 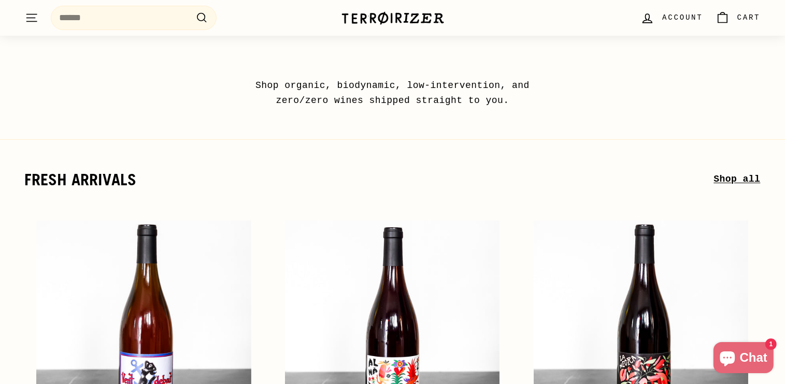 I want to click on p: Shop organic, biodynamic, low-intervention, and zero/zero wines shipped straight to you., so click(x=393, y=93).